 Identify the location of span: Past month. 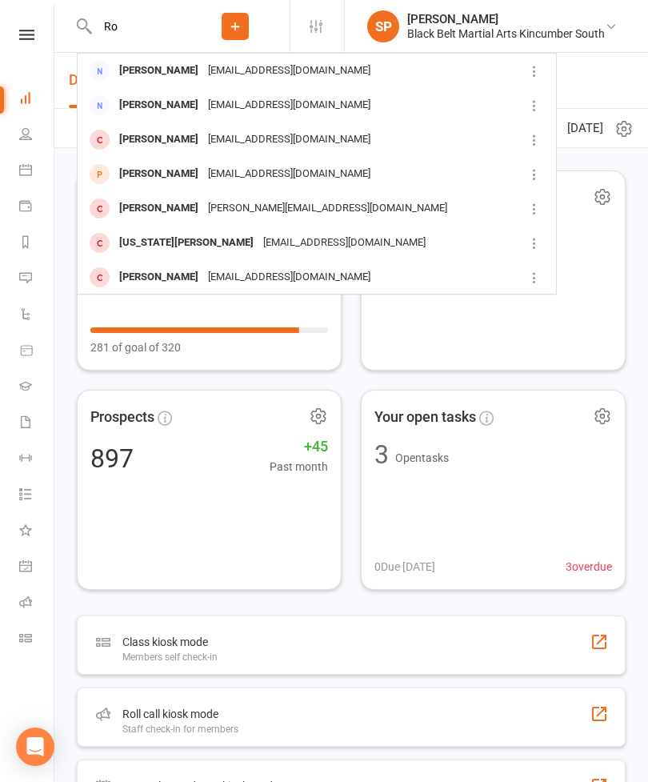
(298, 466).